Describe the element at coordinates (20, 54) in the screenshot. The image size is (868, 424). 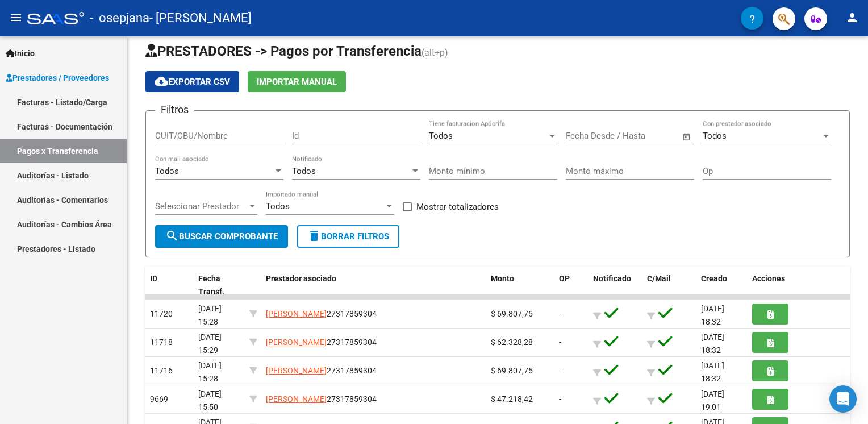
I see `span: Inicio` at that location.